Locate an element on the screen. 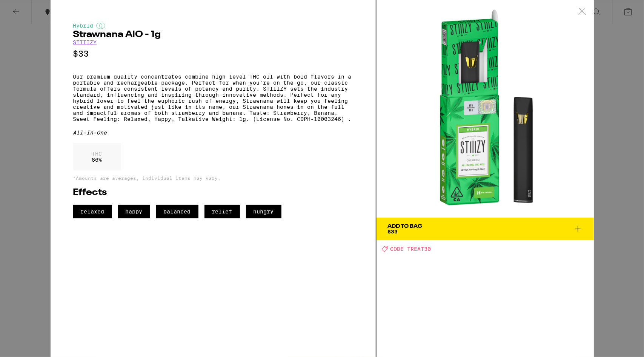 This screenshot has height=357, width=644. span: CODE TREAT30 is located at coordinates (411, 249).